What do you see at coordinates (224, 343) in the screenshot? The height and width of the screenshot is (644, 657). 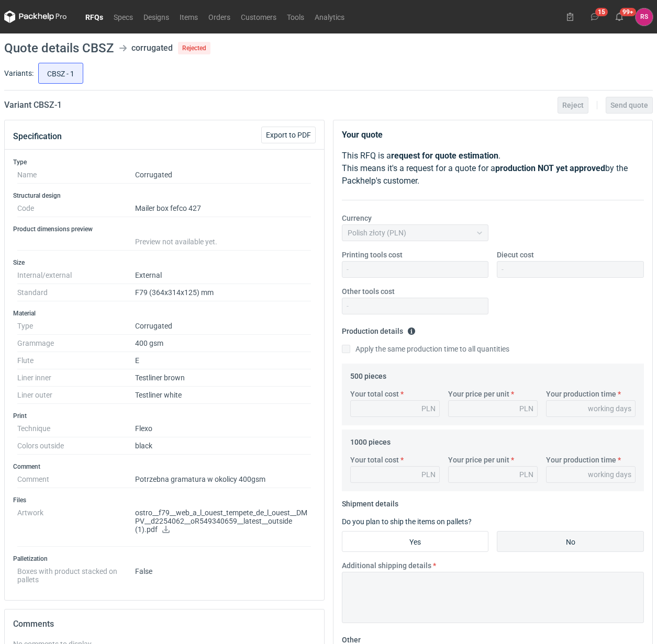 I see `dd: 400 gsm` at bounding box center [224, 343].